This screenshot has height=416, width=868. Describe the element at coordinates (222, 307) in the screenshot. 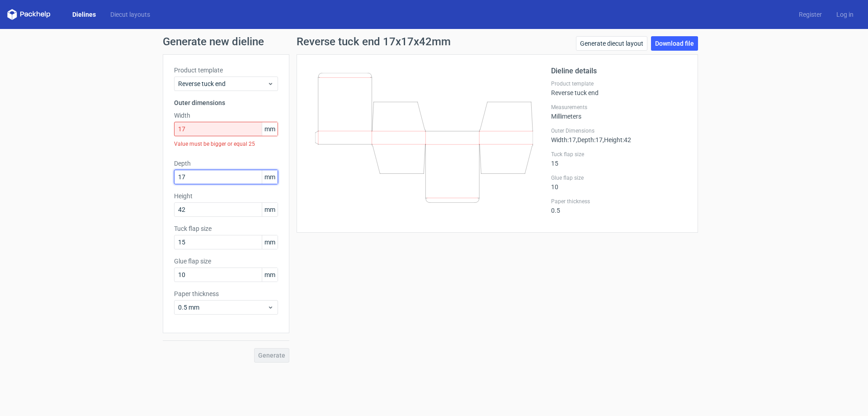

I see `span: 0.5 mm` at that location.